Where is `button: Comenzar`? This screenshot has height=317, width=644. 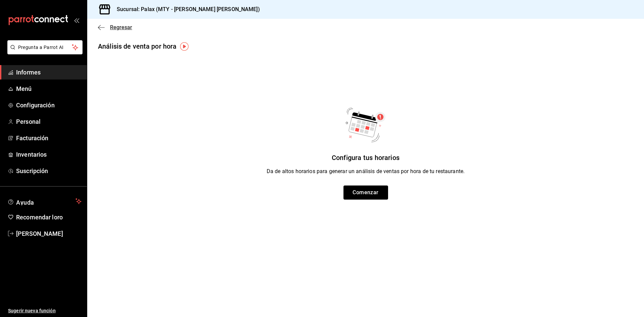 button: Comenzar is located at coordinates (366, 192).